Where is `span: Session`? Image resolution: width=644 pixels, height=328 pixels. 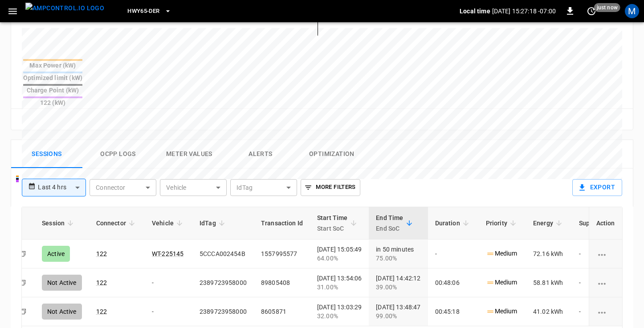
span: Session is located at coordinates (59, 223).